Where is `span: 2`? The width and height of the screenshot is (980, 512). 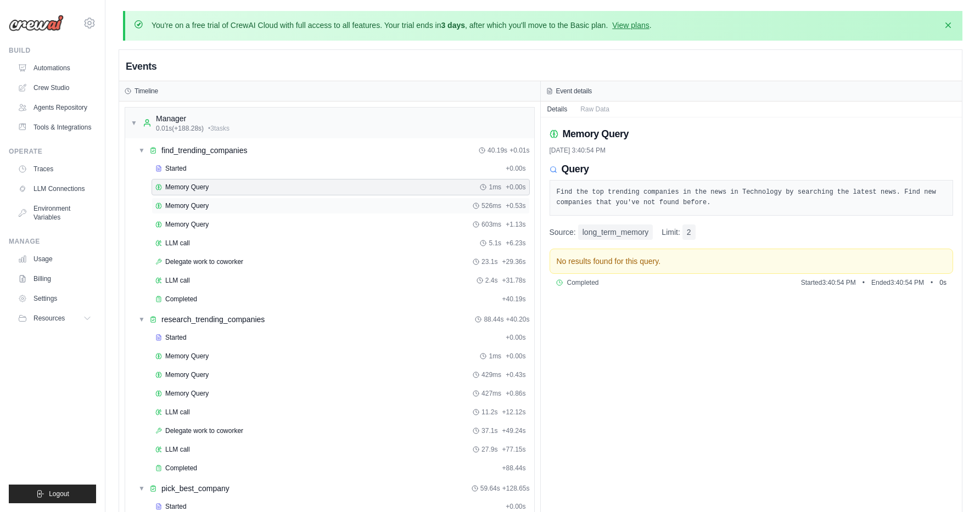 span: 2 is located at coordinates (689, 232).